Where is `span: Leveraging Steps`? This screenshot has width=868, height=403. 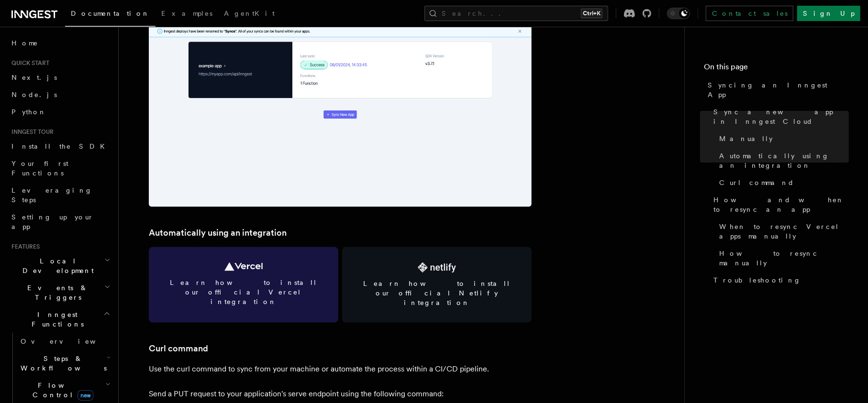 span: Leveraging Steps is located at coordinates (52, 195).